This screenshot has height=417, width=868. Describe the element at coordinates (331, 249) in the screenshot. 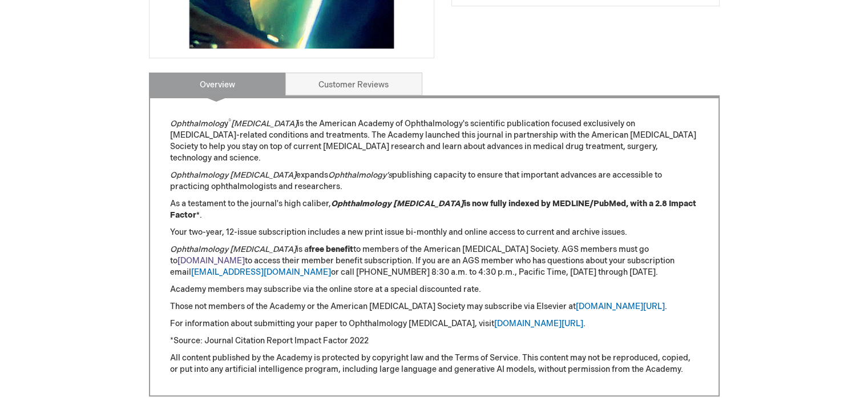

I see `strong: free benefit` at that location.